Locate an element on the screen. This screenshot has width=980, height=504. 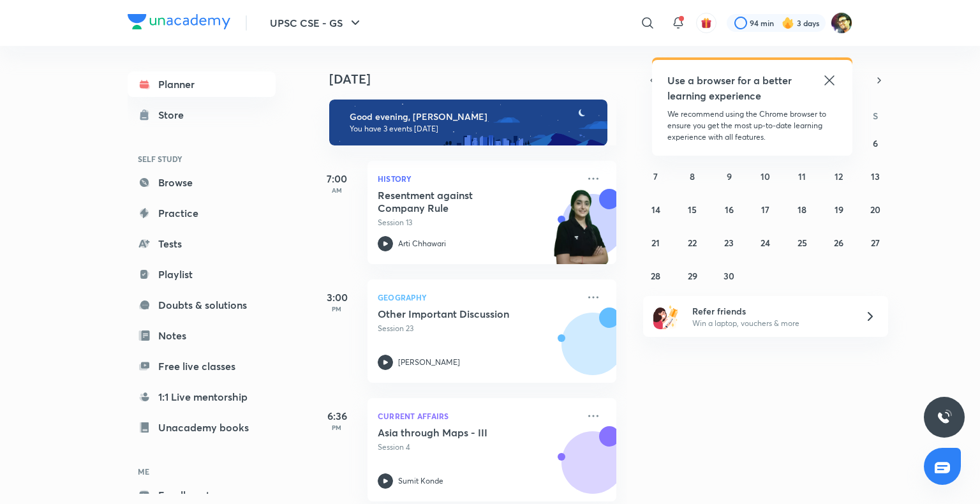
h5: Asia through Maps - III is located at coordinates (457, 432).